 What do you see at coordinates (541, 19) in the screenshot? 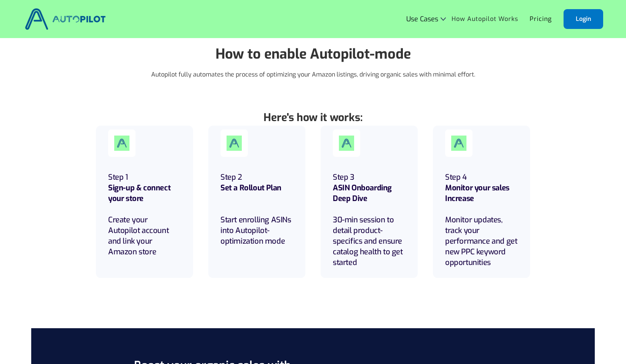
I see `a: Pricing` at bounding box center [541, 19].